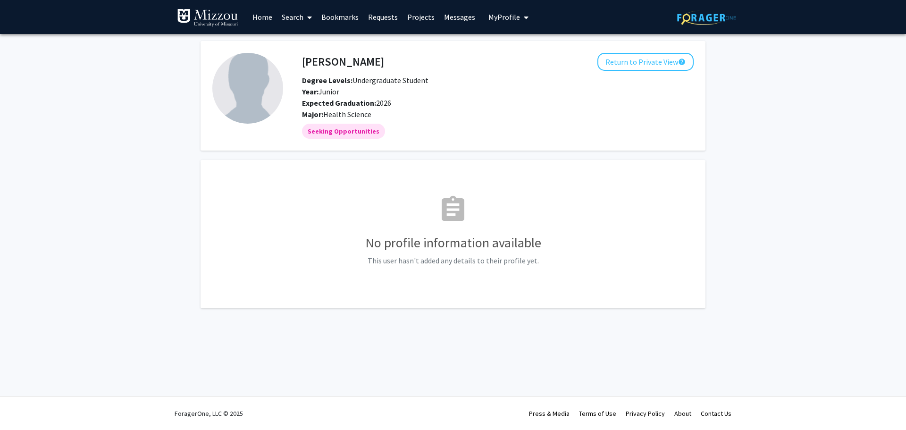 This screenshot has height=430, width=906. What do you see at coordinates (645, 62) in the screenshot?
I see `button: Return to Private View` at bounding box center [645, 62].